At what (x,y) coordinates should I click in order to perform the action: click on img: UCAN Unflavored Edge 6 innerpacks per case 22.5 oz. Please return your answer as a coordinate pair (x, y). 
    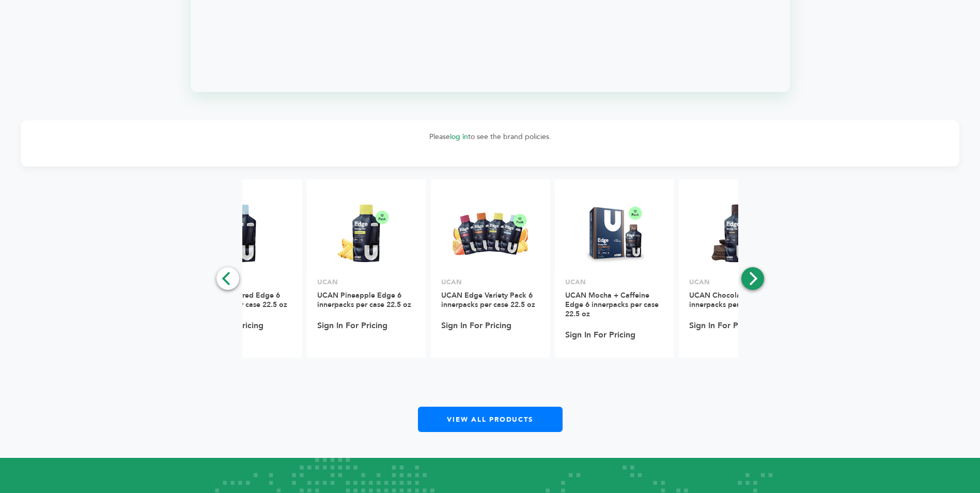
    Looking at the image, I should click on (242, 233).